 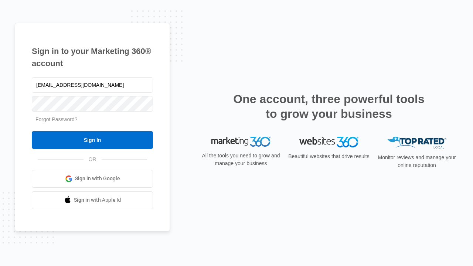 I want to click on span: OR, so click(x=92, y=159).